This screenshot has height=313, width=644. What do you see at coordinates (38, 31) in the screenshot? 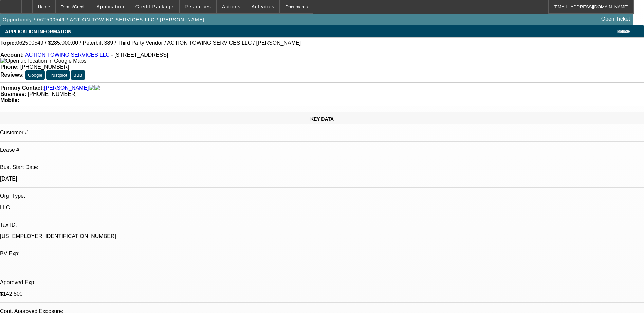
I see `span: APPLICATION INFORMATION` at bounding box center [38, 31].